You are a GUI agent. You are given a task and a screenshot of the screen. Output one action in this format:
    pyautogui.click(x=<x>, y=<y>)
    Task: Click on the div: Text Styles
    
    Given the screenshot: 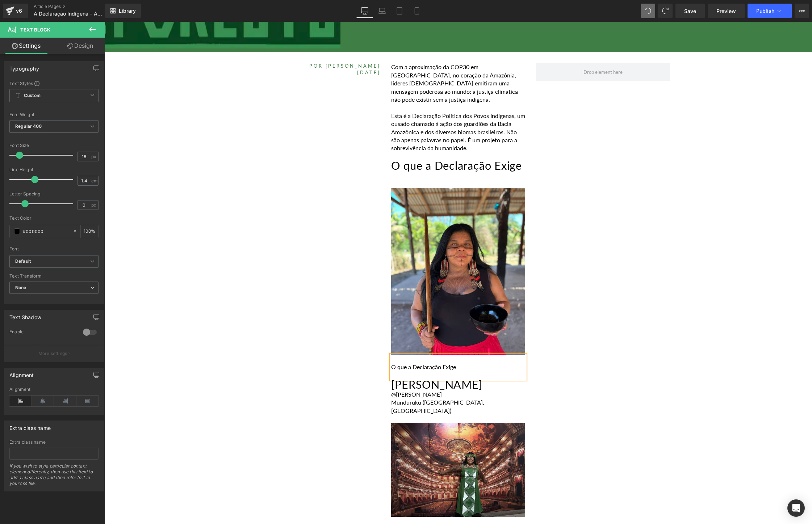 What is the action you would take?
    pyautogui.click(x=54, y=83)
    